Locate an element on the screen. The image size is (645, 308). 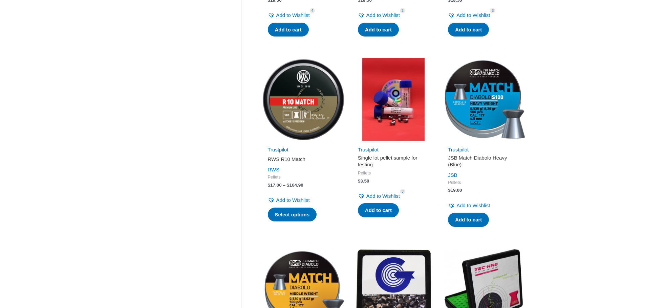
a: Add to cart: “QYS Match Pellets” is located at coordinates (468, 30).